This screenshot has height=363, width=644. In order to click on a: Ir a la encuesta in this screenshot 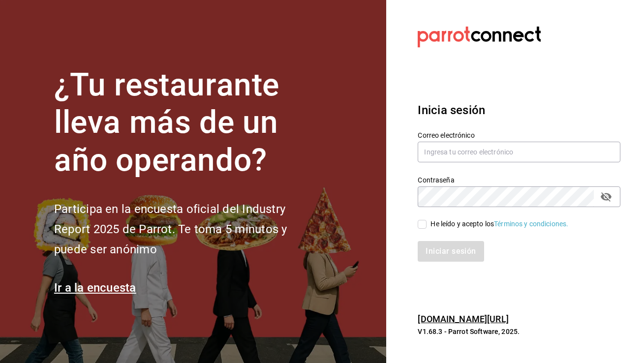, I will do `click(95, 288)`.